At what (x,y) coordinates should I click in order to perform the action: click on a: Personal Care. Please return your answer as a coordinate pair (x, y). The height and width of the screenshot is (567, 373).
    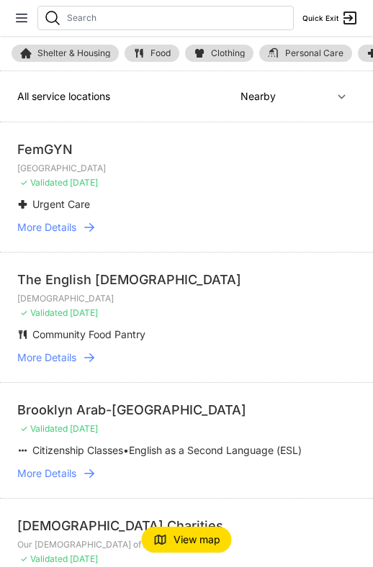
    Looking at the image, I should click on (305, 53).